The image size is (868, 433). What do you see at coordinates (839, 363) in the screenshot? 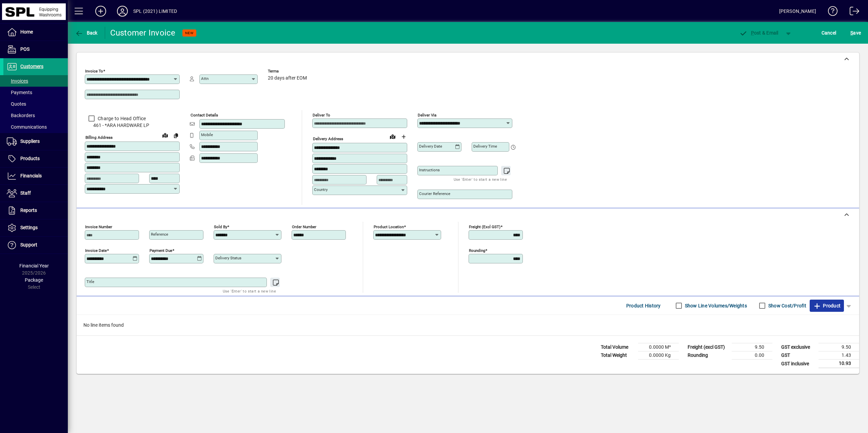
I see `td: 10.93` at bounding box center [839, 363].